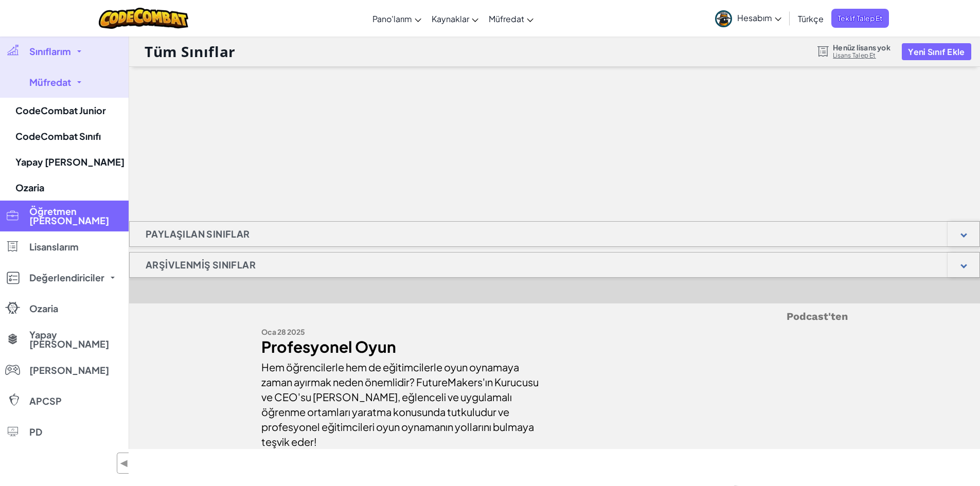  Describe the element at coordinates (45, 401) in the screenshot. I see `font: APCSP` at that location.